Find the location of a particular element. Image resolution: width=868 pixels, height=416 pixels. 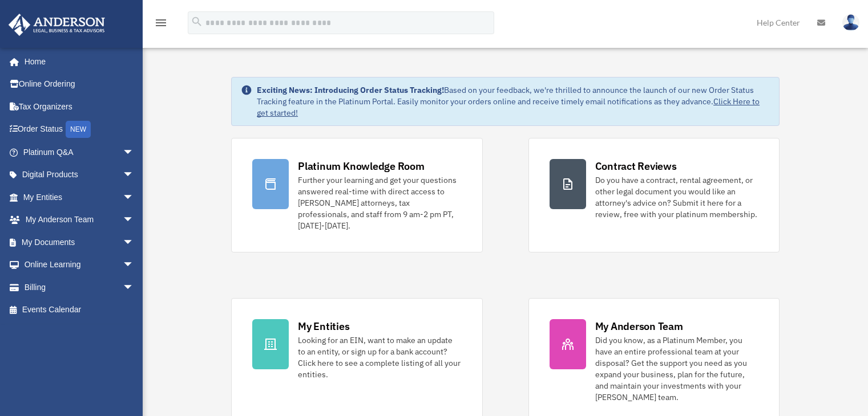

div: NEW is located at coordinates (78, 130).